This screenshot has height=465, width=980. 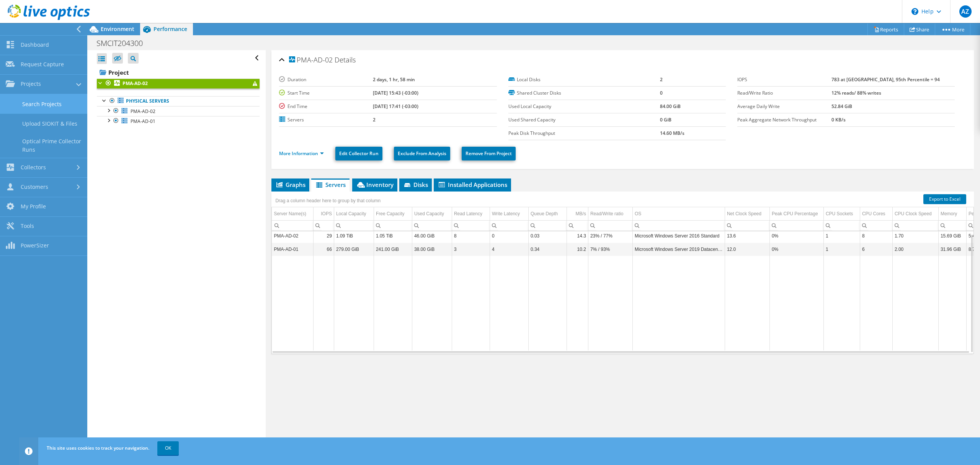 What do you see at coordinates (509, 225) in the screenshot?
I see `td: Column Write Latency, Filter cell` at bounding box center [509, 225].